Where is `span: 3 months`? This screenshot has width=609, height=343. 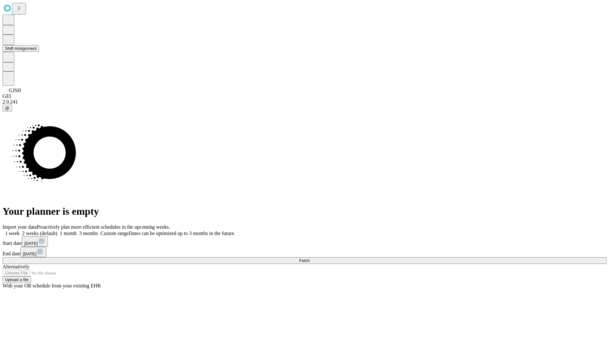 span: 3 months is located at coordinates (89, 233).